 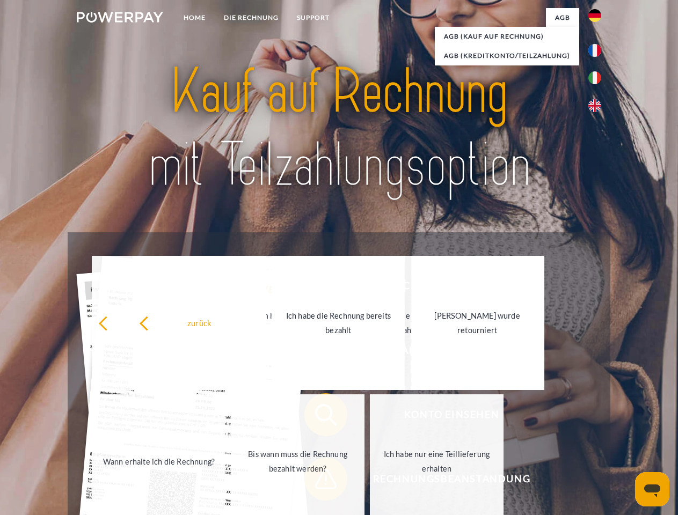 I want to click on div: Wann erhalte ich die Rechnung?, so click(x=158, y=461).